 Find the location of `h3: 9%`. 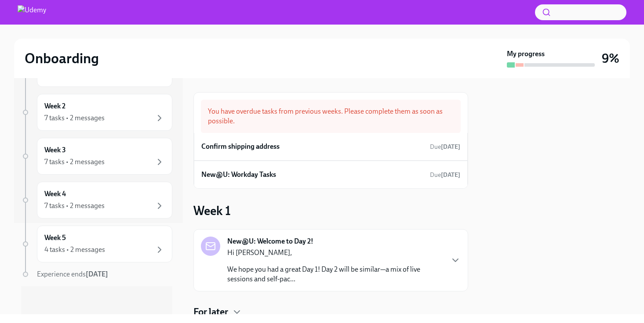

h3: 9% is located at coordinates (610, 58).